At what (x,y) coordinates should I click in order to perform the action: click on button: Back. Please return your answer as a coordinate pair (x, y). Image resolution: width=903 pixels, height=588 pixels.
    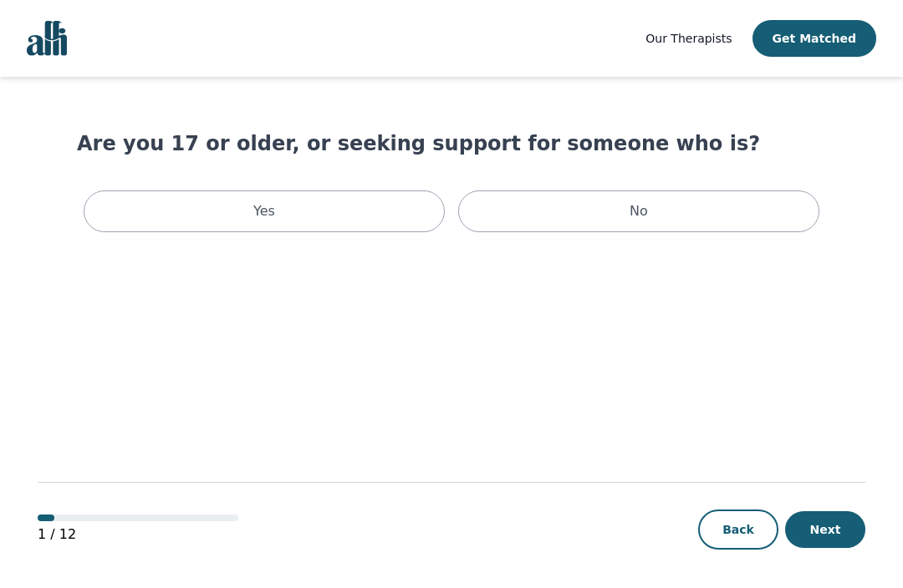
    Looking at the image, I should click on (738, 530).